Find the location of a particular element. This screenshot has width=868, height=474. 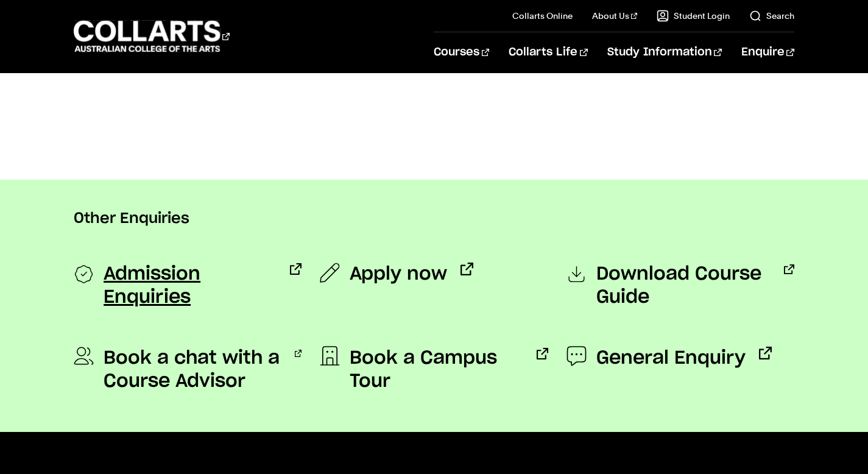

a: Study Information is located at coordinates (664, 52).